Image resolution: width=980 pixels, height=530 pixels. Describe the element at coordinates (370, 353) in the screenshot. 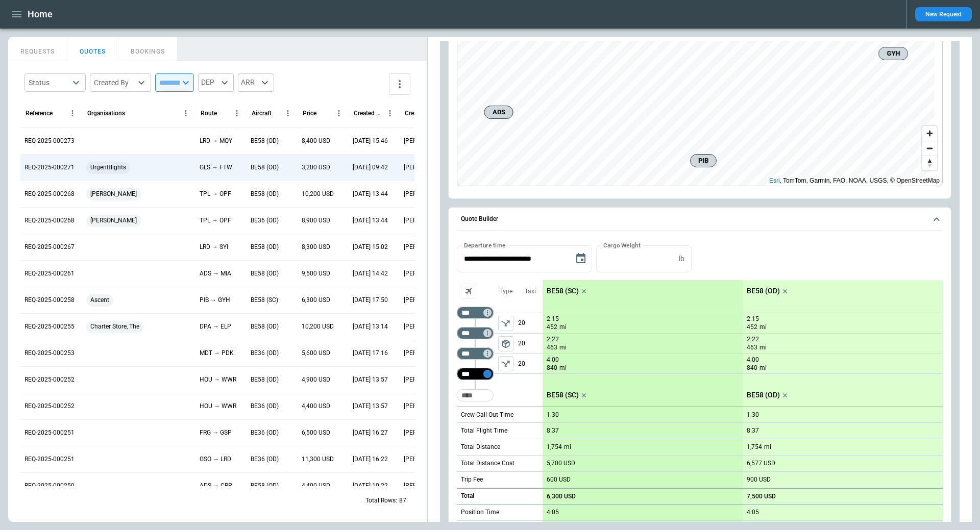

I see `p: 08/19/2025 17:16` at that location.